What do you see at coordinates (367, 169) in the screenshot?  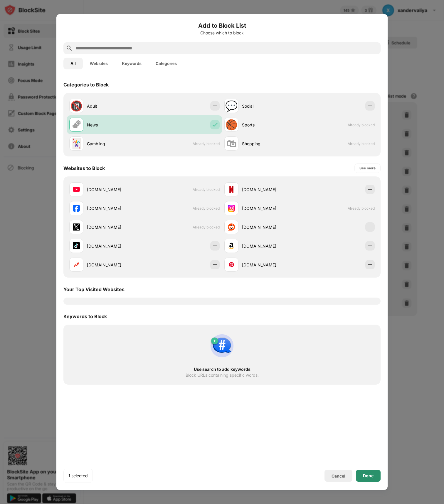 I see `div: See more` at bounding box center [367, 169].